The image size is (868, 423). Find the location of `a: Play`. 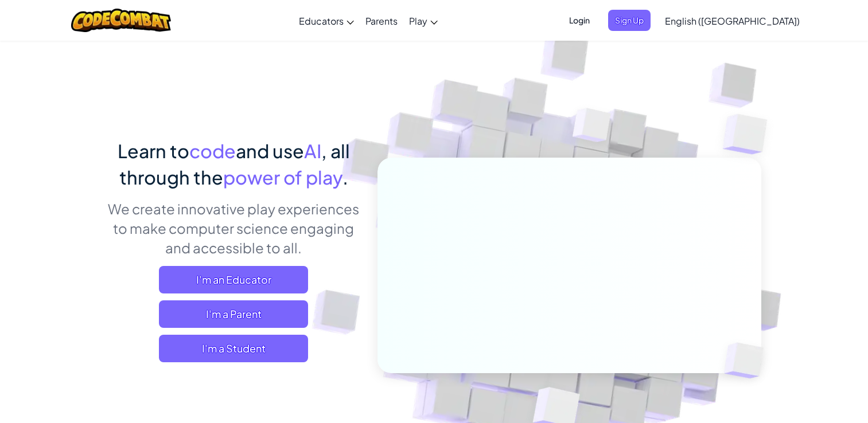

a: Play is located at coordinates (423, 21).